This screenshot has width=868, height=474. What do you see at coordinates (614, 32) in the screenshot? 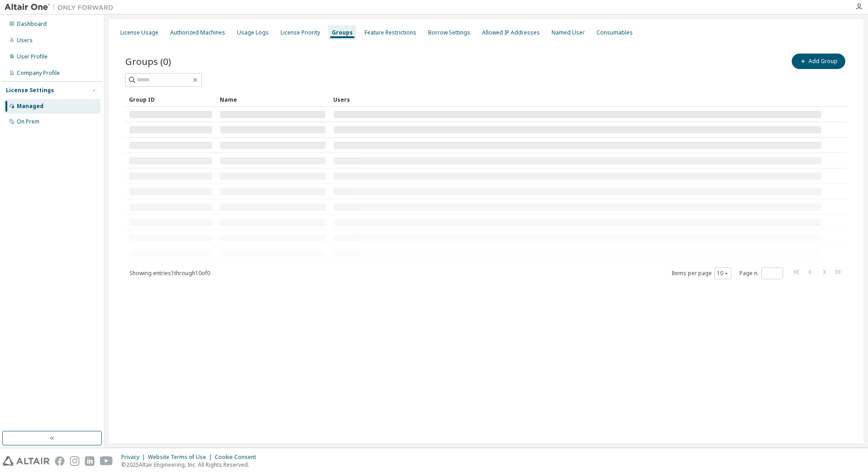
I see `div: Consumables` at bounding box center [614, 32].